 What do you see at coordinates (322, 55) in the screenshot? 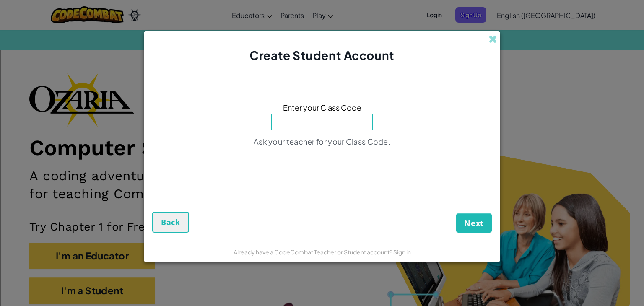
I see `span: Create Student Account` at bounding box center [322, 55].